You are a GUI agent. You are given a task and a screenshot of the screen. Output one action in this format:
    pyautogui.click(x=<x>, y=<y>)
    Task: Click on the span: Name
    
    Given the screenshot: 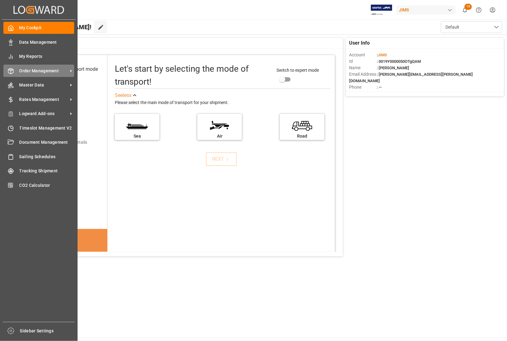 What is the action you would take?
    pyautogui.click(x=363, y=68)
    